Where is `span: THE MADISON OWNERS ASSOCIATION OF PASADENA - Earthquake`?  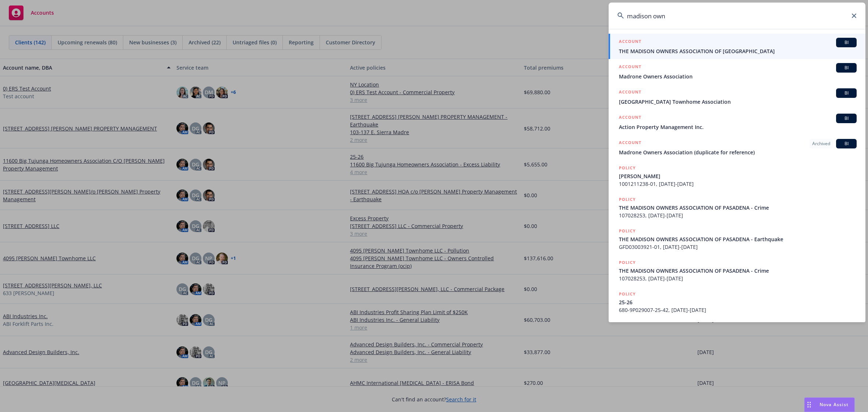 span: THE MADISON OWNERS ASSOCIATION OF PASADENA - Earthquake is located at coordinates (738, 239).